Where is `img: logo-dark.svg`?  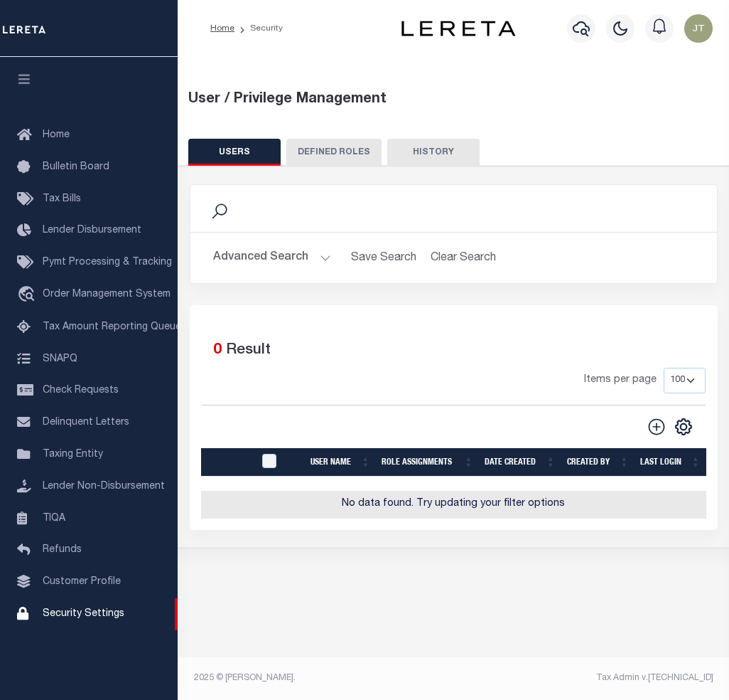 img: logo-dark.svg is located at coordinates (458, 29).